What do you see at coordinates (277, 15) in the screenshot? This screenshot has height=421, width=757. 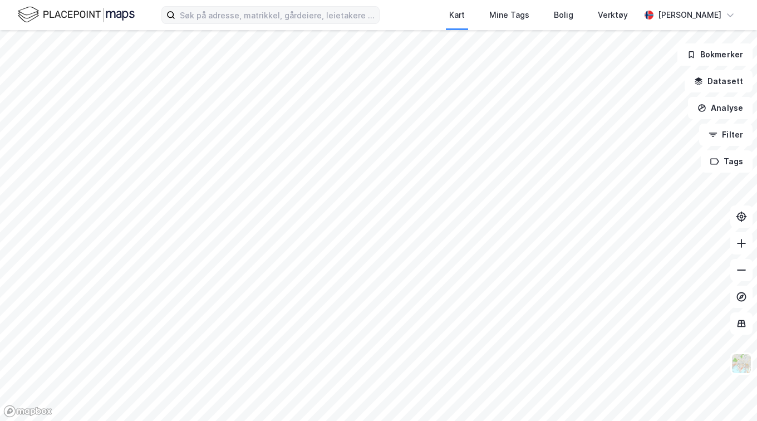 I see `input: Søk på adresse, matrikkel, gårdeiere, leietakere eller personer` at bounding box center [277, 15].